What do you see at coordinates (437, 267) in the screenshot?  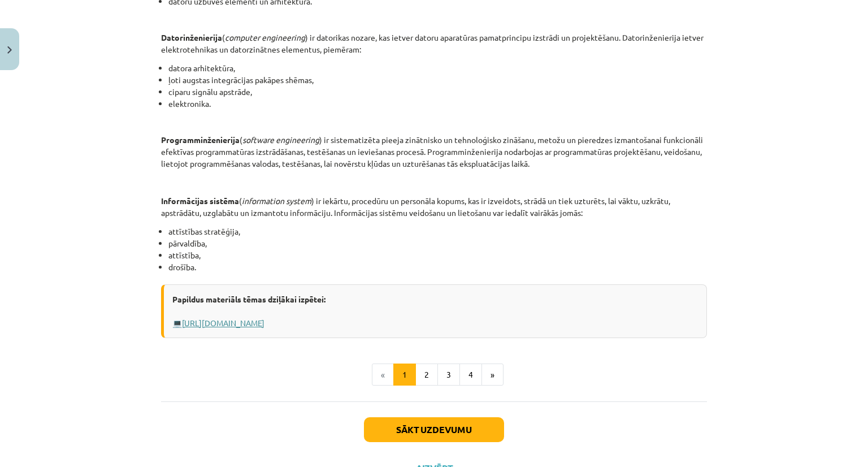 I see `li: drošība.` at bounding box center [437, 267].